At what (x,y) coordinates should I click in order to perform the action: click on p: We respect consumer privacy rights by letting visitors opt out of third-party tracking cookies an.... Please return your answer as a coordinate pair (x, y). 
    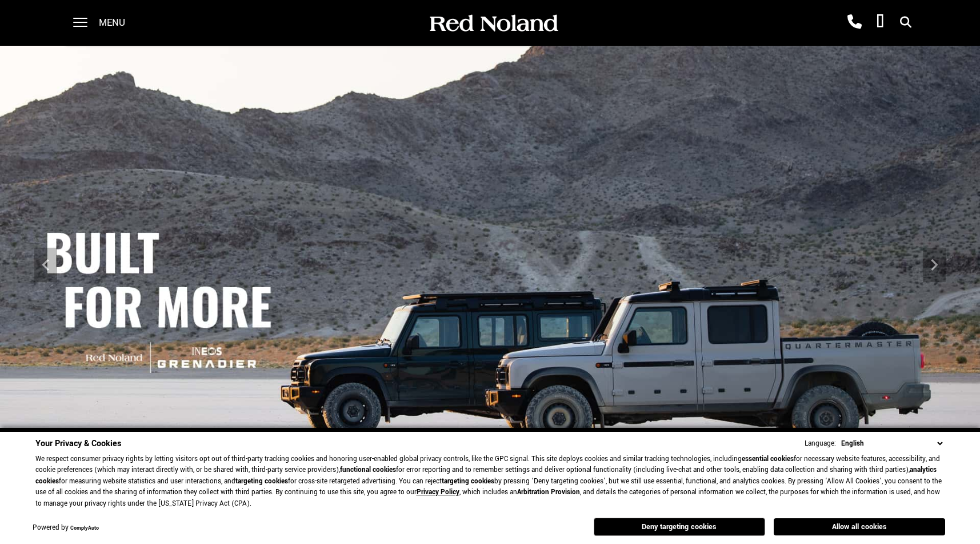
    Looking at the image, I should click on (491, 481).